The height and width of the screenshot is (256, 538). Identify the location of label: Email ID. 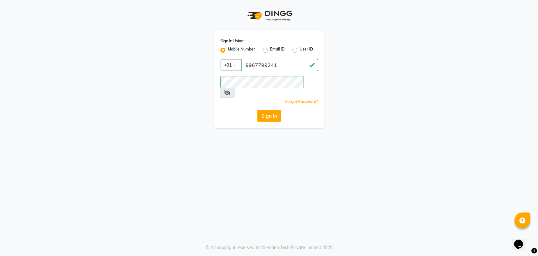
(277, 50).